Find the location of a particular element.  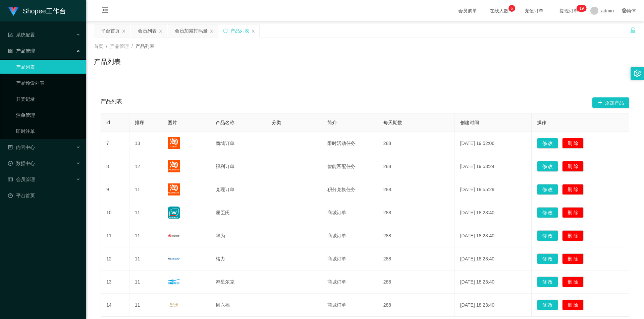

h1: 产品列表 is located at coordinates (108, 62).